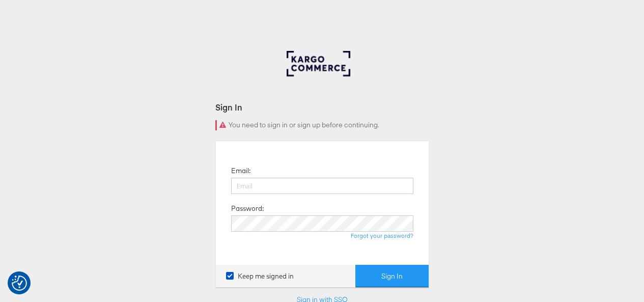 This screenshot has height=302, width=644. Describe the element at coordinates (241, 171) in the screenshot. I see `label: Email:` at that location.